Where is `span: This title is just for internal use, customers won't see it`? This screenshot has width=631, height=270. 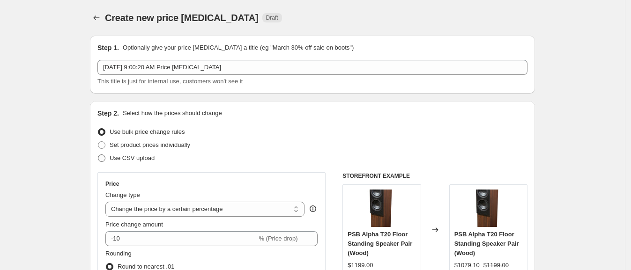 span: This title is just for internal use, customers won't see it is located at coordinates (170, 81).